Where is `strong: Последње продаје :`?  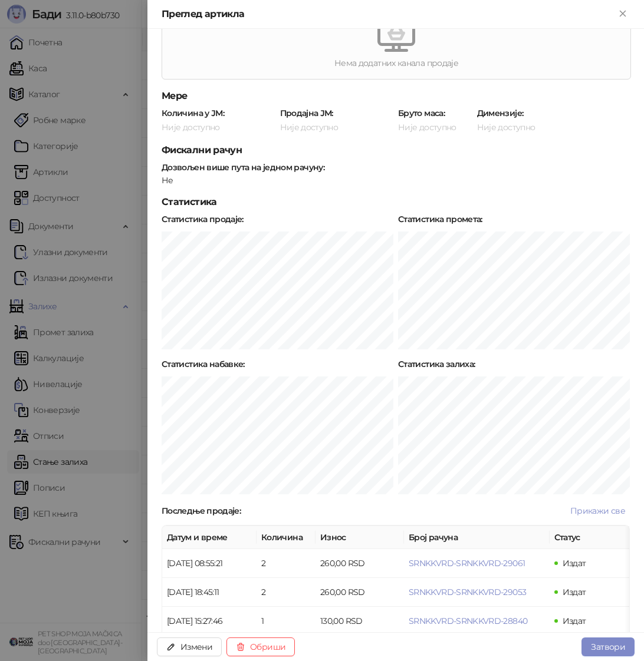 strong: Последње продаје : is located at coordinates (201, 511).